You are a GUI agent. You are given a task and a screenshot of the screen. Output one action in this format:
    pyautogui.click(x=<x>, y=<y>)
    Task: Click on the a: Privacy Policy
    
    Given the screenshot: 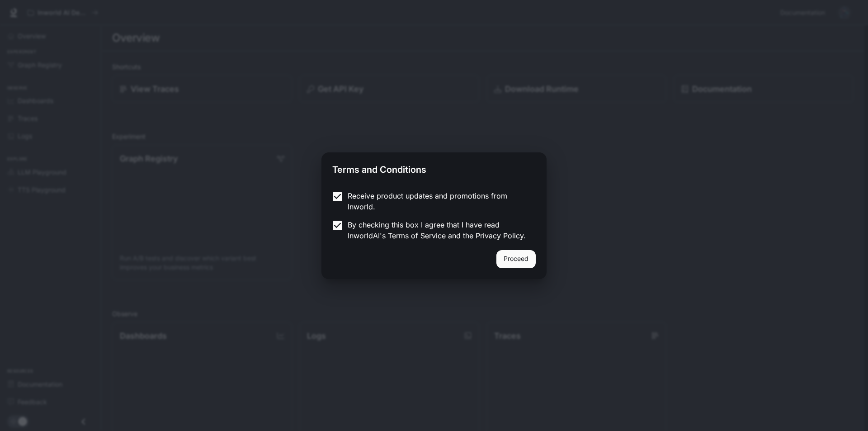 What is the action you would take?
    pyautogui.click(x=499, y=235)
    